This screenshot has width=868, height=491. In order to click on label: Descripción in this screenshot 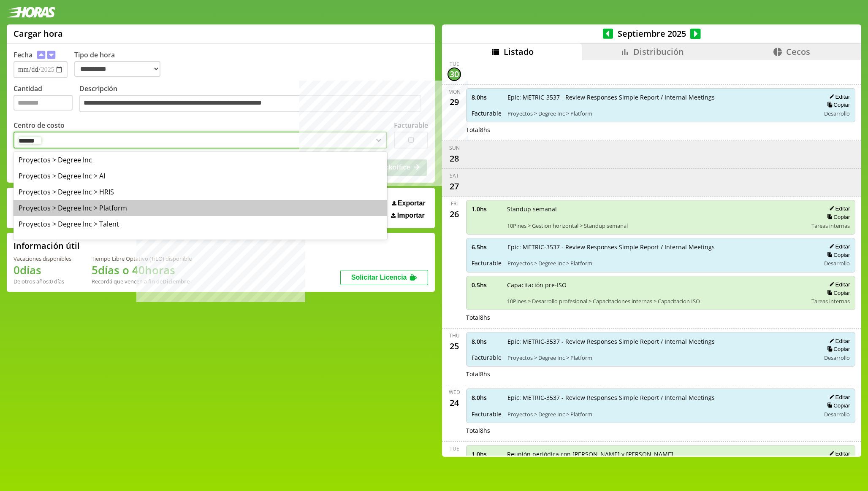, I will do `click(254, 99)`.